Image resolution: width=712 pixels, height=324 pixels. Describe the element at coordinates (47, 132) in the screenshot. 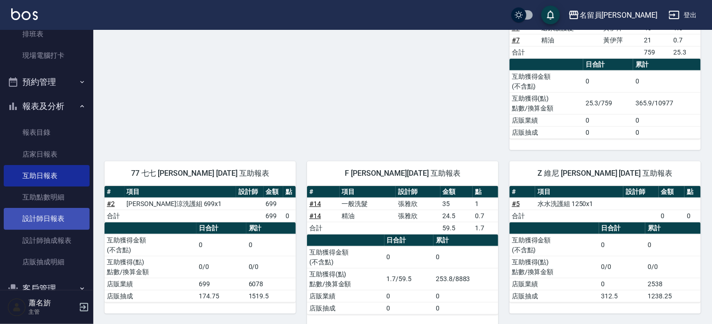

I see `a: 報表目錄` at that location.